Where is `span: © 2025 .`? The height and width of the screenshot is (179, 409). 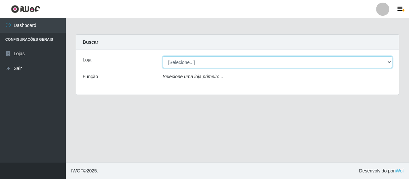 span: © 2025 . is located at coordinates (85, 171).